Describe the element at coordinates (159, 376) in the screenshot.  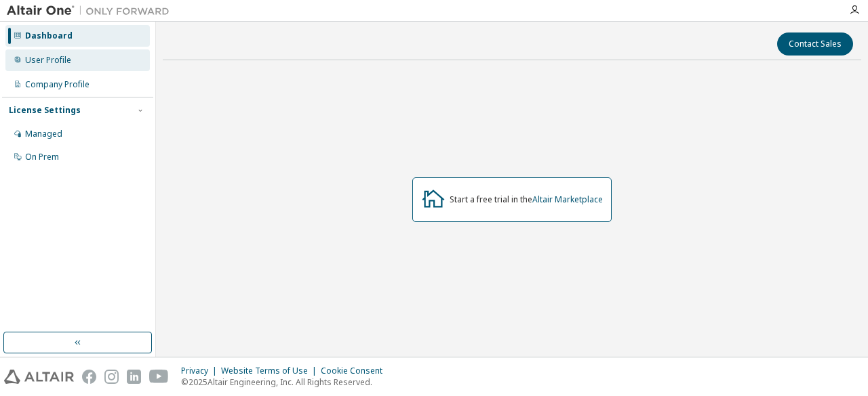
I see `img: youtube.svg` at that location.